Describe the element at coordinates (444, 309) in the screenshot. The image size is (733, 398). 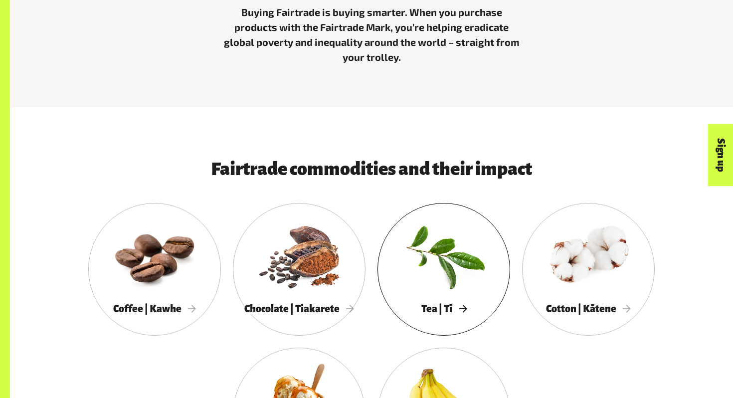
I see `span: Tea | Tī` at that location.